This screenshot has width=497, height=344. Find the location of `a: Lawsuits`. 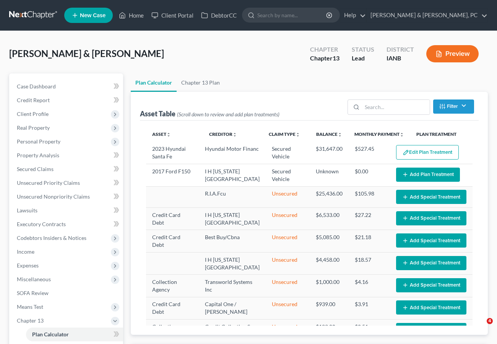

a: Lawsuits is located at coordinates (67, 210).